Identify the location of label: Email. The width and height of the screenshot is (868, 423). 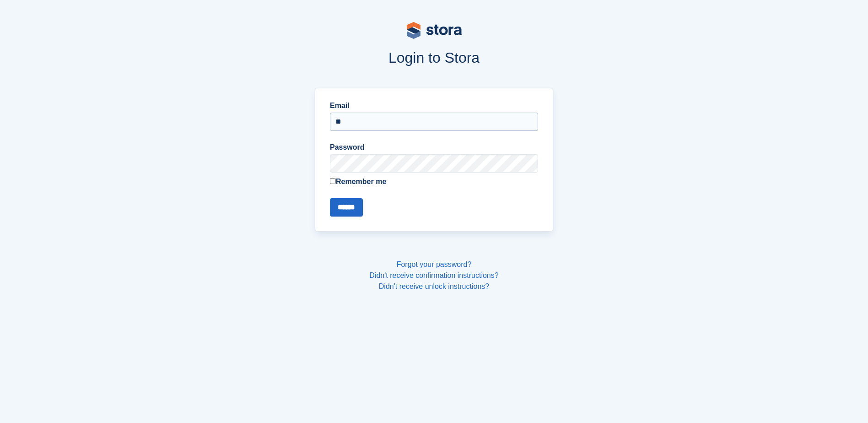
(434, 106).